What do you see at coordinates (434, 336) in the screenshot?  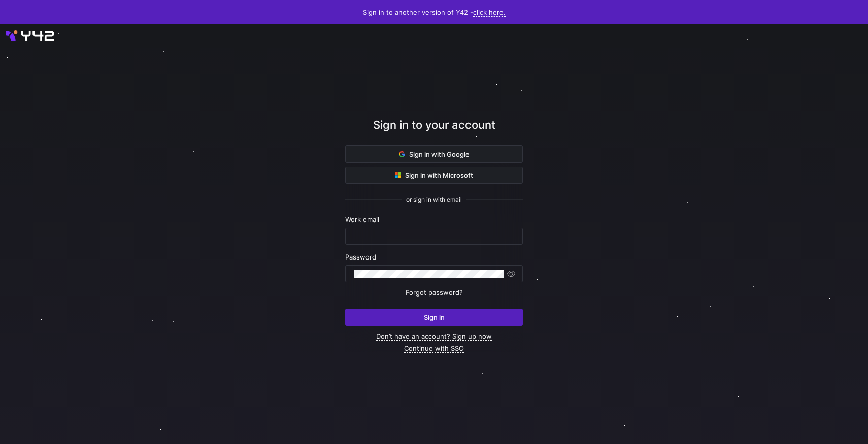 I see `a: Don’t have an account? Sign up now` at bounding box center [434, 336].